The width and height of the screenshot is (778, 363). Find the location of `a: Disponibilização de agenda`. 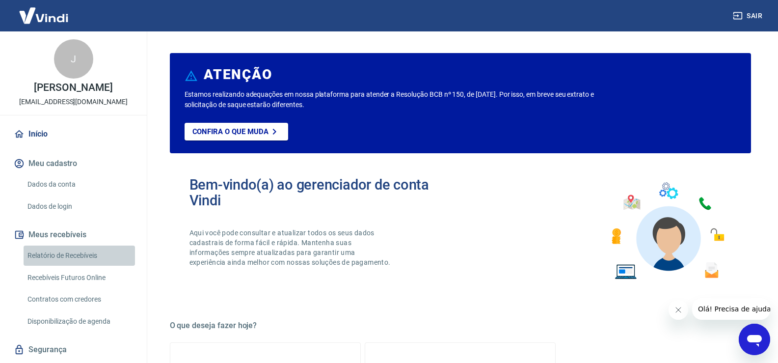

a: Disponibilização de agenda is located at coordinates (79, 321).